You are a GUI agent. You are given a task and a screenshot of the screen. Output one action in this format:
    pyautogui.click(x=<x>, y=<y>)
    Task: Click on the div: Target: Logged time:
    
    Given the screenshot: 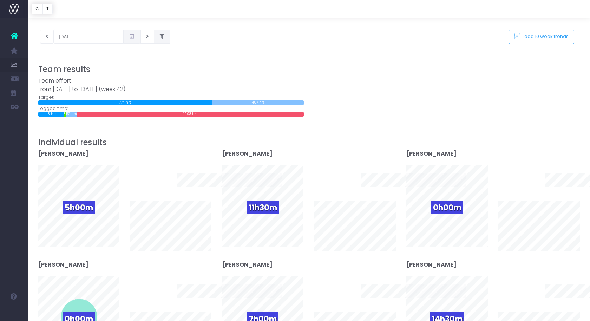 What is the action you would take?
    pyautogui.click(x=171, y=97)
    